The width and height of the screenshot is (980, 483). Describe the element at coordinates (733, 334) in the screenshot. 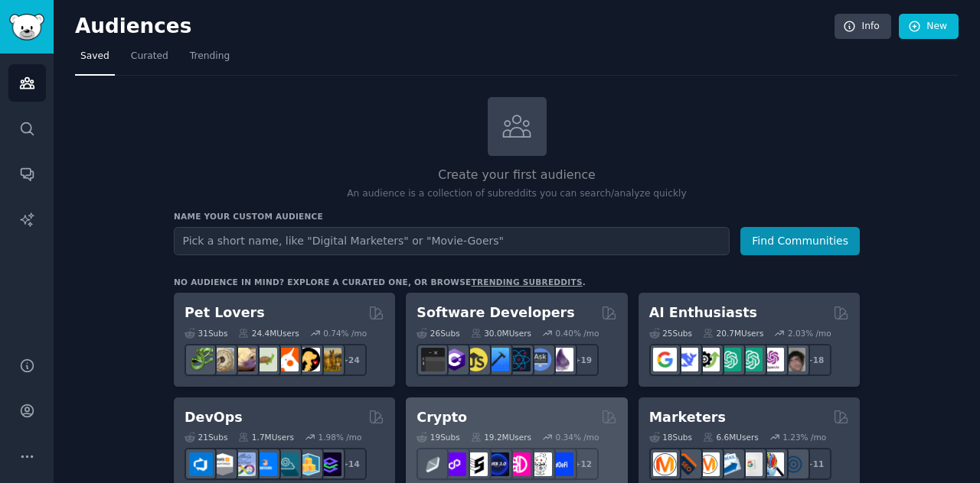

I see `div: 20.7M Users` at that location.